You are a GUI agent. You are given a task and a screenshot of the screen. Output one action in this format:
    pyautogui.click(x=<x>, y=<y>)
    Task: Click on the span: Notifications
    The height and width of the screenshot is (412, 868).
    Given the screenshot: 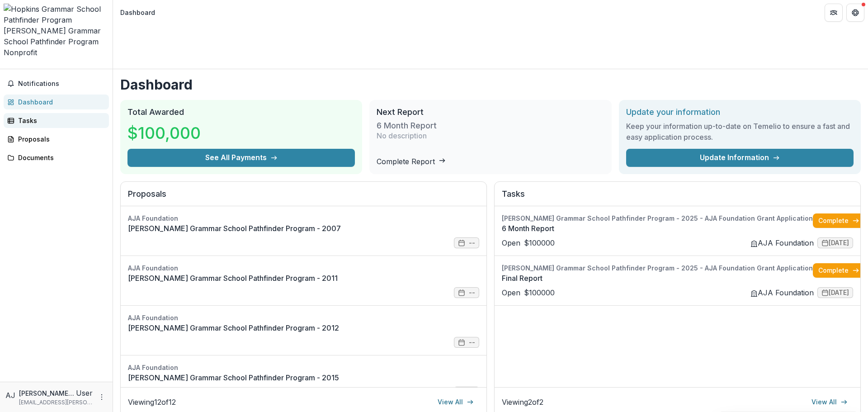 What is the action you would take?
    pyautogui.click(x=62, y=83)
    